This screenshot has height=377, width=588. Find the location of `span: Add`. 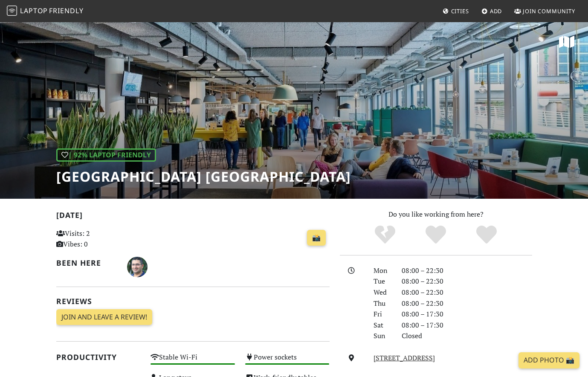

span: Add is located at coordinates (496, 11).